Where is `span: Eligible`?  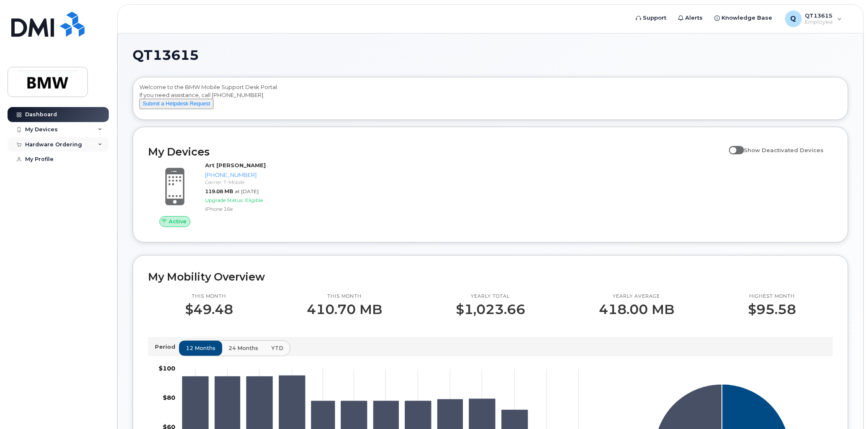 span: Eligible is located at coordinates (254, 200).